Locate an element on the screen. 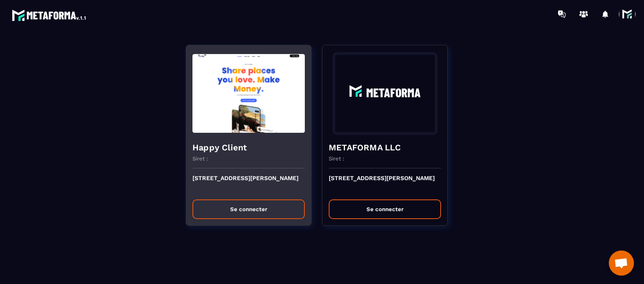 The height and width of the screenshot is (284, 644). h4: METAFORMA LLC is located at coordinates (385, 148).